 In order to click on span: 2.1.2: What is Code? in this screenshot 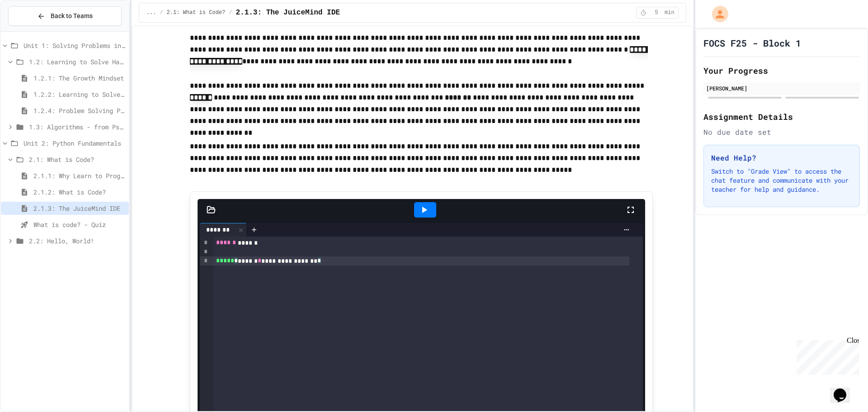, I will do `click(79, 192)`.